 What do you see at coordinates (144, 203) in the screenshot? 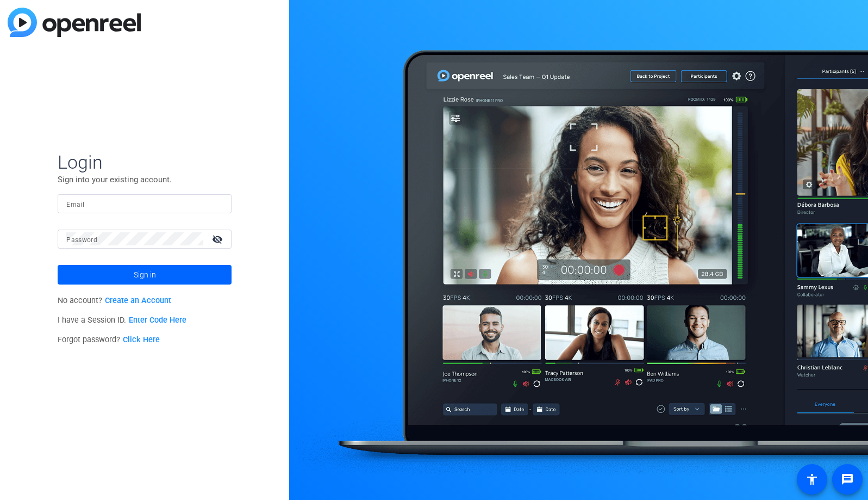
I see `input: Enter Email Address` at bounding box center [144, 203].